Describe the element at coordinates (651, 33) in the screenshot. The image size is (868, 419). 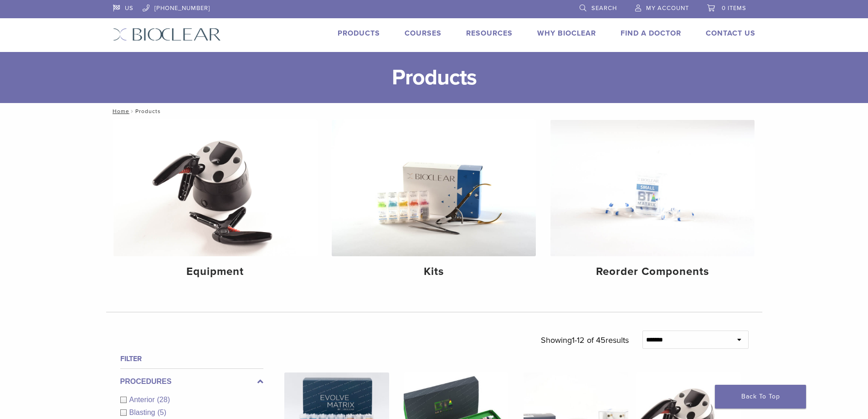
I see `a: Find A Doctor` at that location.